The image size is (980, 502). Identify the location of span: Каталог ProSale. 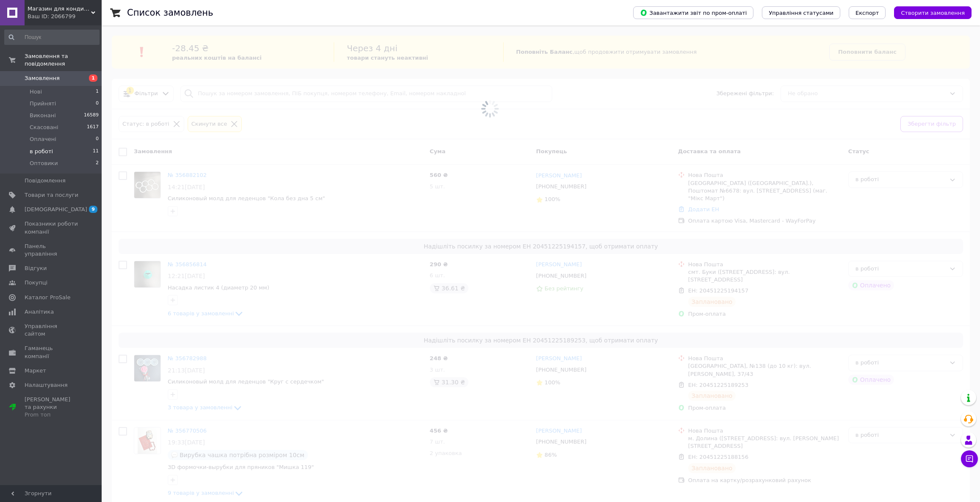
(47, 298).